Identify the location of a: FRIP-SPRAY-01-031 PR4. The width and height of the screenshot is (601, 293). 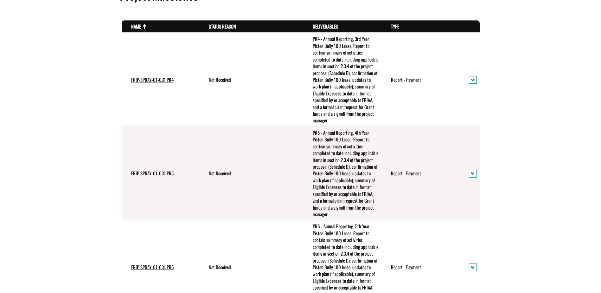
(152, 80).